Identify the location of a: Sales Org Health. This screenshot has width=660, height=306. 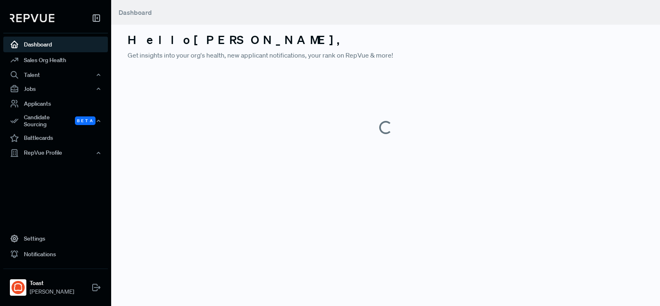
(56, 60).